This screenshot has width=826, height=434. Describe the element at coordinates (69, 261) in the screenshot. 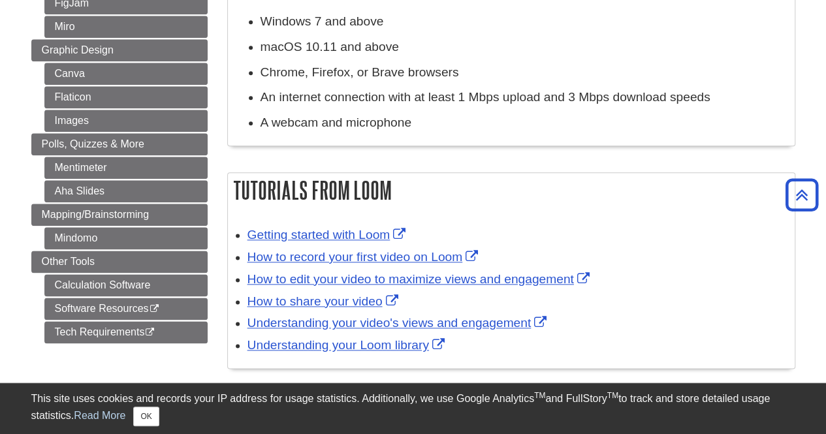

I see `span: Other Tools` at that location.